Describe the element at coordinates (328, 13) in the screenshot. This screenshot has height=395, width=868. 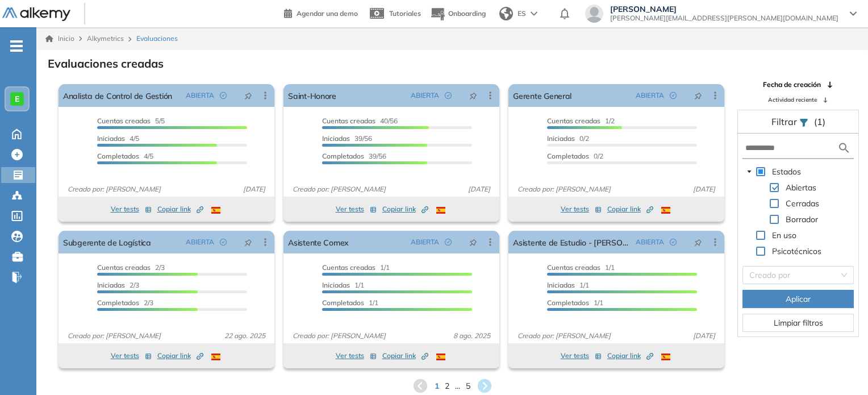
I see `span: Agendar una demo` at that location.